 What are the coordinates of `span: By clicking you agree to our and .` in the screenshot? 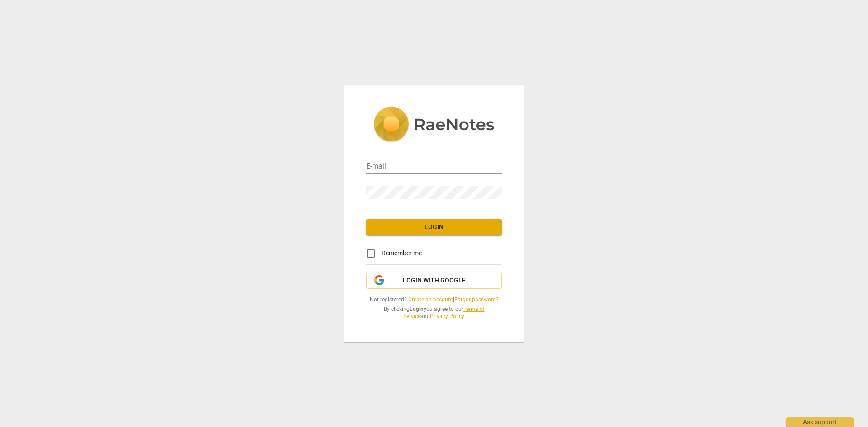 It's located at (434, 312).